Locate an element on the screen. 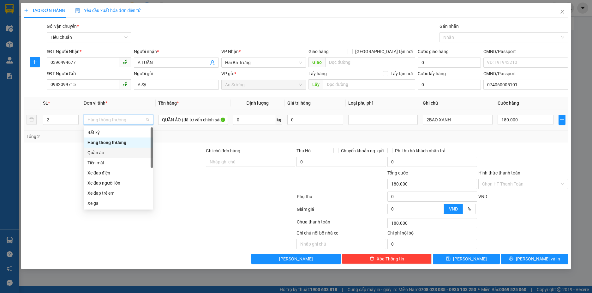 The height and width of the screenshot is (293, 592). span: SL is located at coordinates (45, 103).